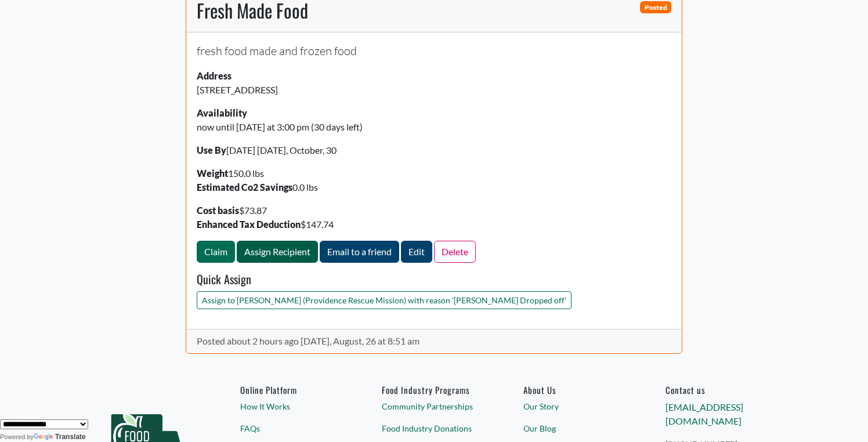  What do you see at coordinates (248, 224) in the screenshot?
I see `strong: Enhanced Tax Deduction` at bounding box center [248, 224].